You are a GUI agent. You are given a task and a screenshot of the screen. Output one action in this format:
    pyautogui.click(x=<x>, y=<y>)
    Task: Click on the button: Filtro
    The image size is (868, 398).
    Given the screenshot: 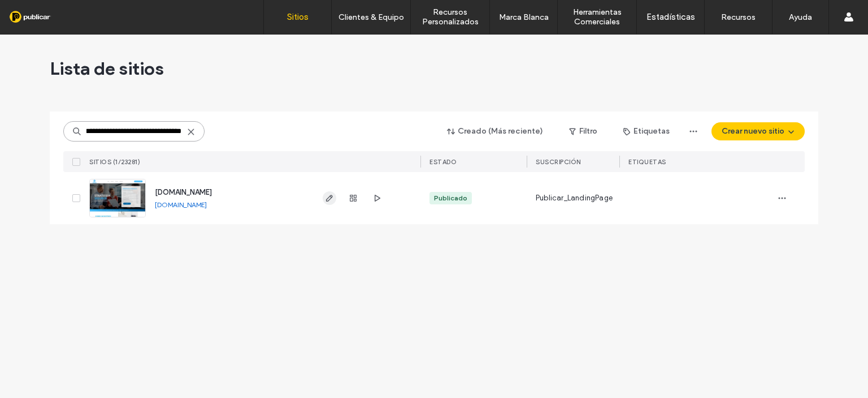 What is the action you would take?
    pyautogui.click(x=583, y=131)
    